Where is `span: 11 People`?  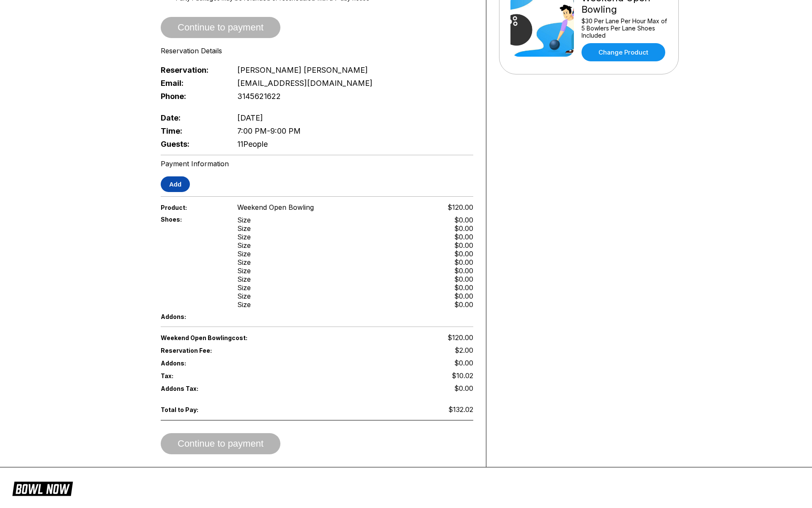
span: 11 People is located at coordinates (252, 143).